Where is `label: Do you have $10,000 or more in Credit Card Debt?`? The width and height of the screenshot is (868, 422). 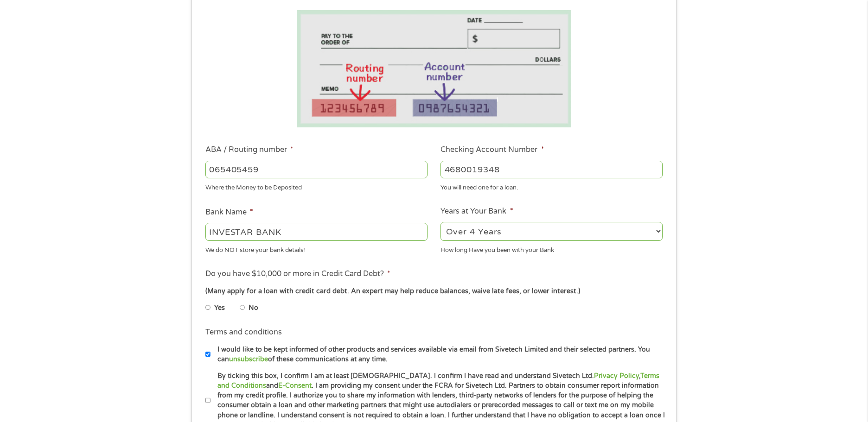 label: Do you have $10,000 or more in Credit Card Debt? is located at coordinates (298, 274).